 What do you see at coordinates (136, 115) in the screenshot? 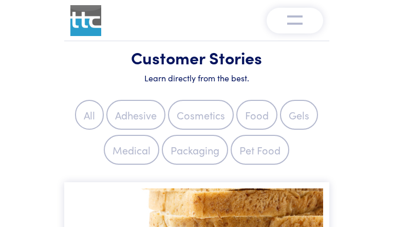
I see `label: Adhesive` at bounding box center [136, 115].